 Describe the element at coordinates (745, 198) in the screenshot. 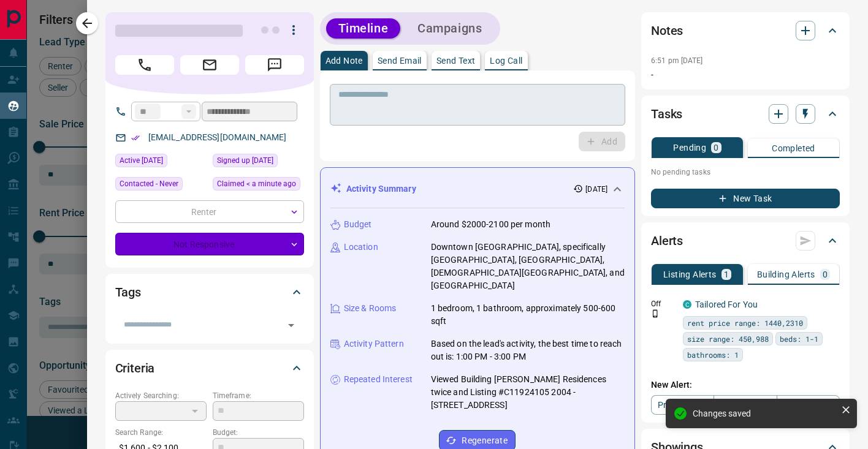

I see `button: New Task` at that location.